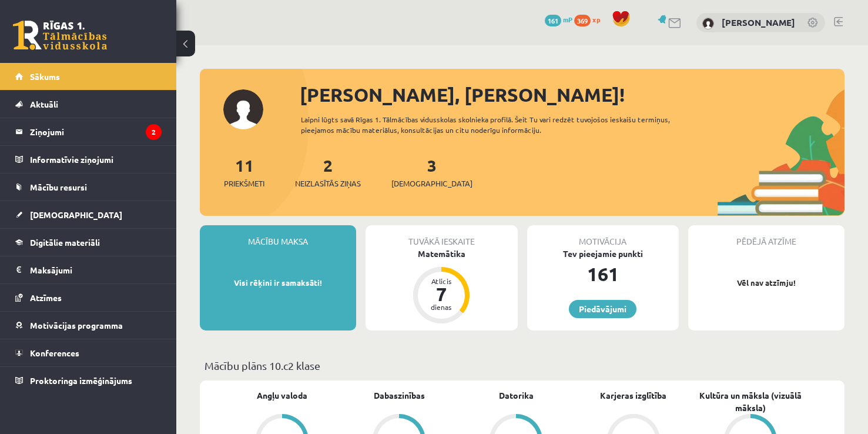 Image resolution: width=868 pixels, height=434 pixels. Describe the element at coordinates (96, 269) in the screenshot. I see `legend: Maksājumi` at that location.